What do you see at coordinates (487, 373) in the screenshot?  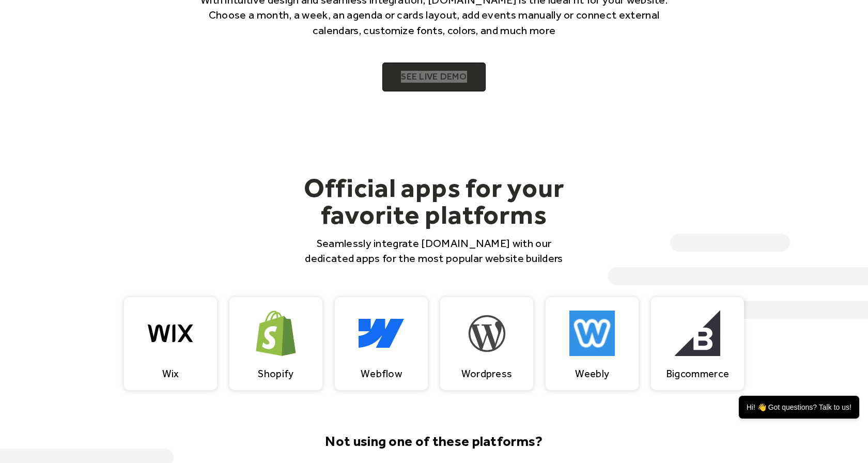 I see `div: Wordpress` at bounding box center [487, 373].